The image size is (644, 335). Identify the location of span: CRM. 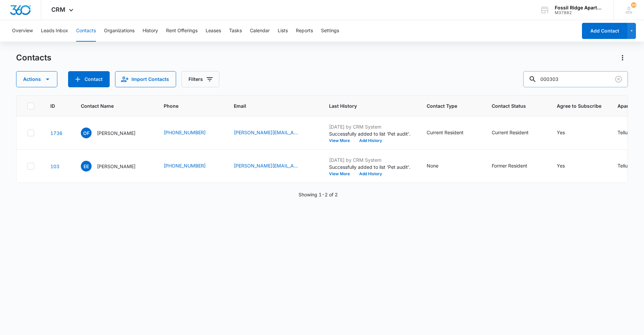
(58, 9).